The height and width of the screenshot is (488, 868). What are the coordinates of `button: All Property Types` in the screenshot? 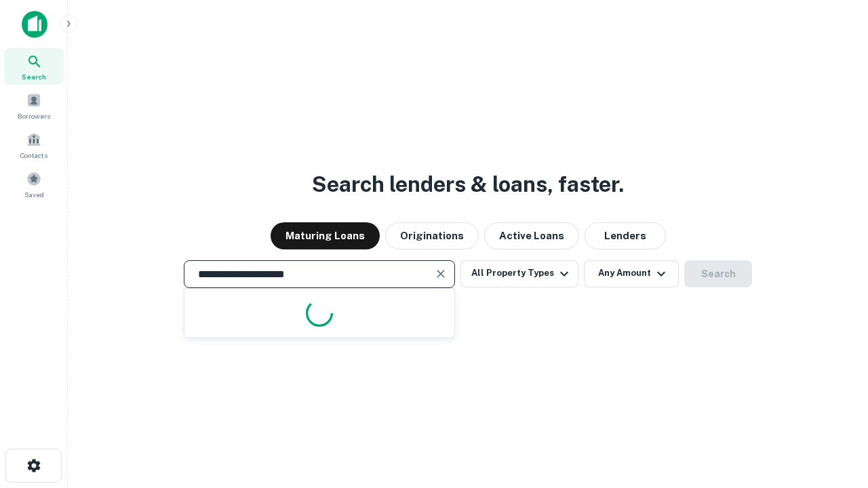 It's located at (520, 273).